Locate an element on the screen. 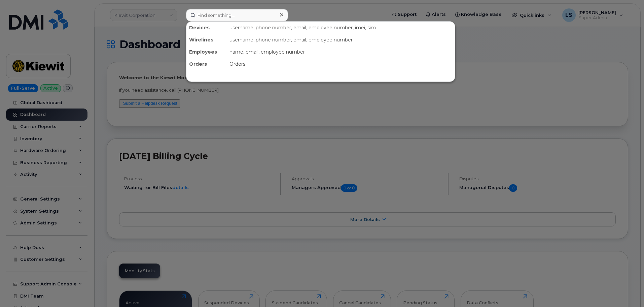 Image resolution: width=644 pixels, height=307 pixels. div: Devices is located at coordinates (207, 28).